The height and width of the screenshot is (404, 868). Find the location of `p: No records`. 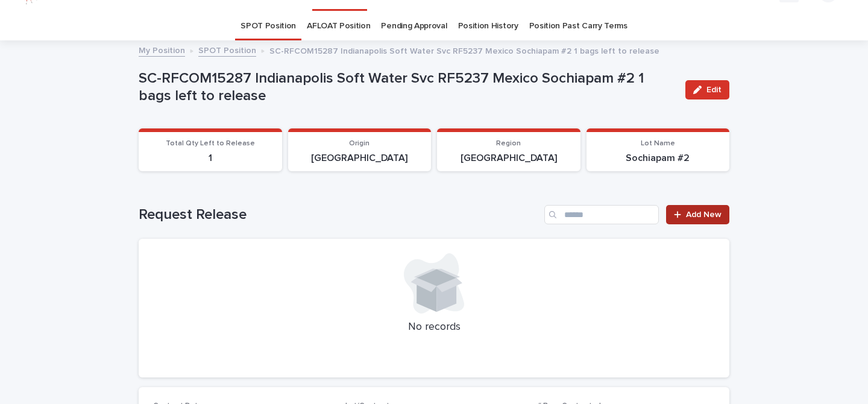

p: No records is located at coordinates (434, 327).